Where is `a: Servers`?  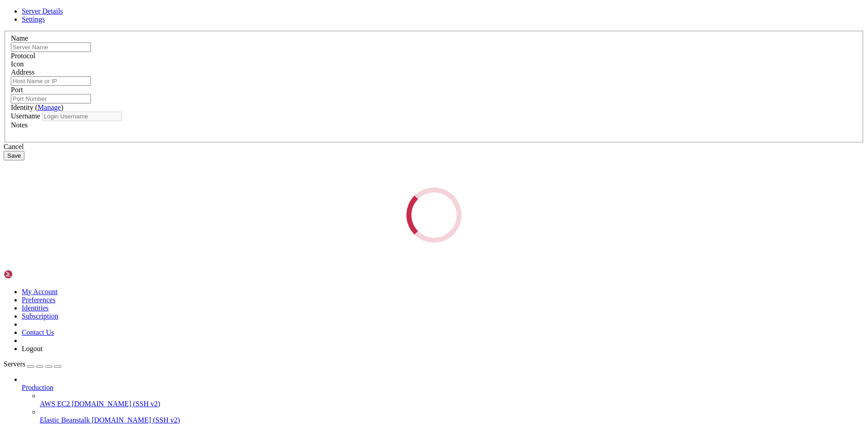
a: Servers is located at coordinates (33, 364).